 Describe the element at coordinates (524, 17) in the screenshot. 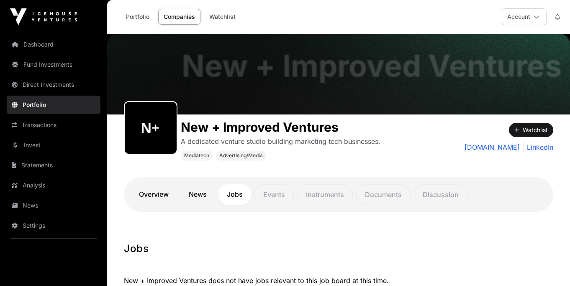

I see `button: Account` at that location.